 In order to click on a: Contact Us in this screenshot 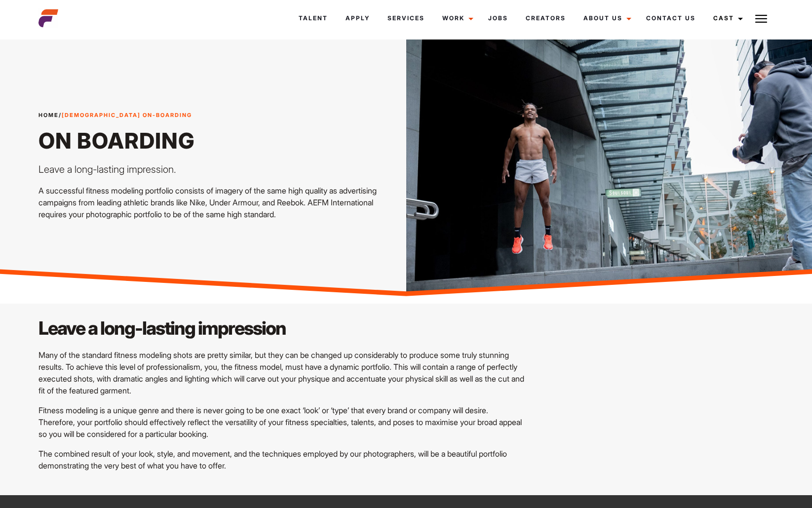, I will do `click(671, 18)`.